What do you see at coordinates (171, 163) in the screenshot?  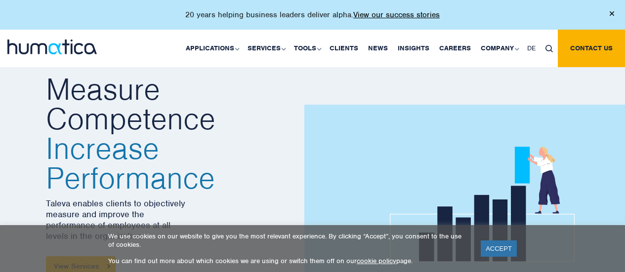 I see `span: Increase Performance` at bounding box center [171, 163].